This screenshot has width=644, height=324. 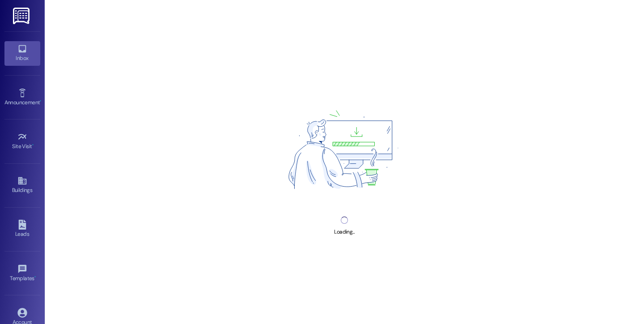 I want to click on a: Buildings, so click(x=22, y=185).